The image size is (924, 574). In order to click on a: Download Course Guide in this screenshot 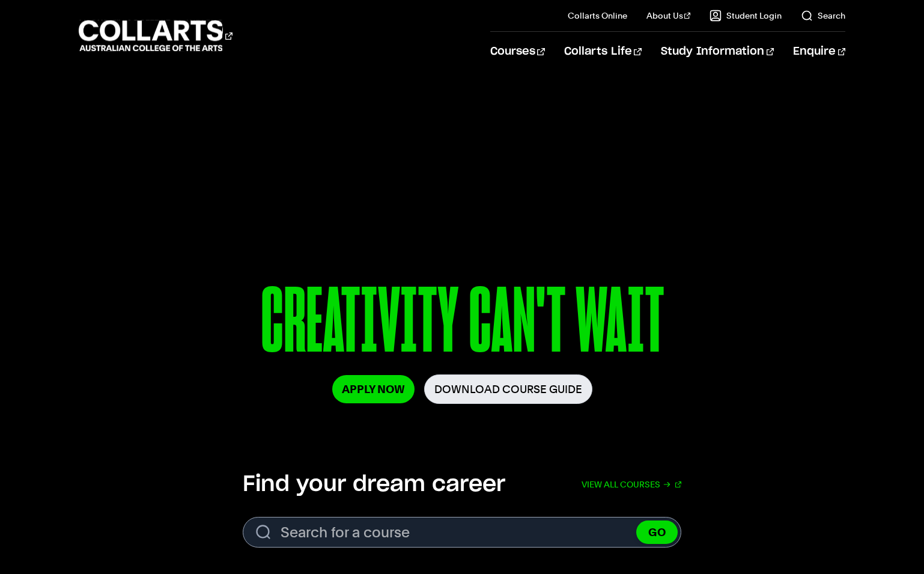, I will do `click(508, 389)`.